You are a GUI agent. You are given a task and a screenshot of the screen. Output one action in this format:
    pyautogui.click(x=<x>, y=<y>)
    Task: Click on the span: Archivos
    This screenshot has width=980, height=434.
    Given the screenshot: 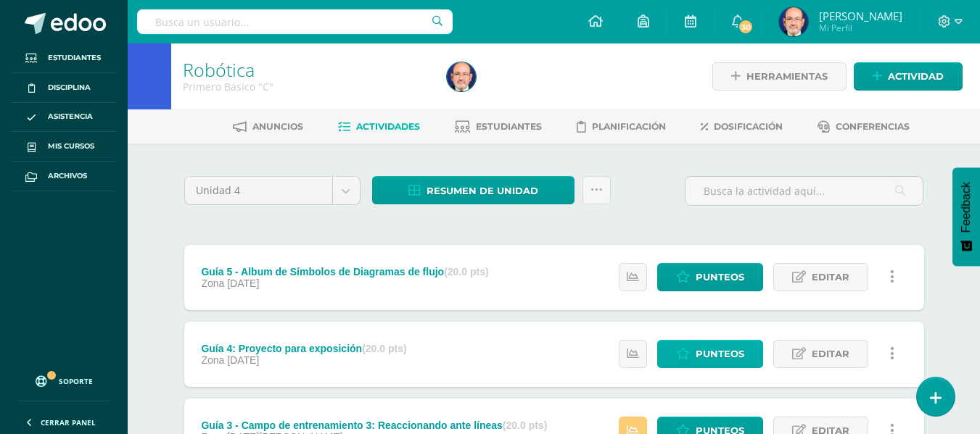 What is the action you would take?
    pyautogui.click(x=67, y=177)
    